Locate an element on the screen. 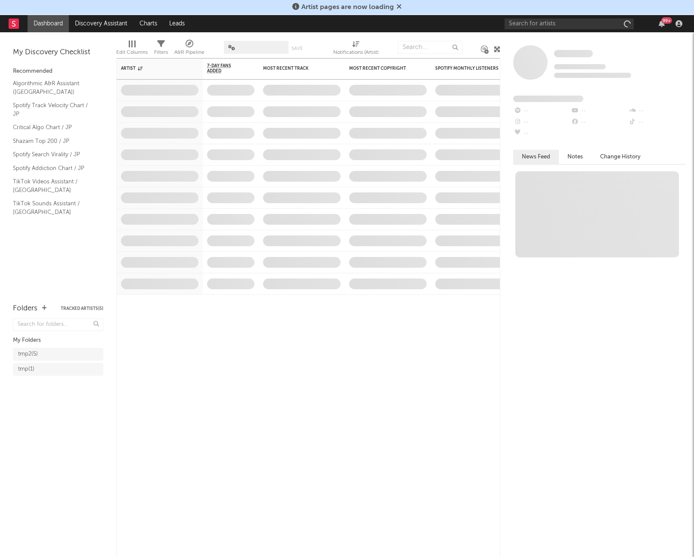 The height and width of the screenshot is (557, 694). div: Spotify Monthly Listeners is located at coordinates (467, 68).